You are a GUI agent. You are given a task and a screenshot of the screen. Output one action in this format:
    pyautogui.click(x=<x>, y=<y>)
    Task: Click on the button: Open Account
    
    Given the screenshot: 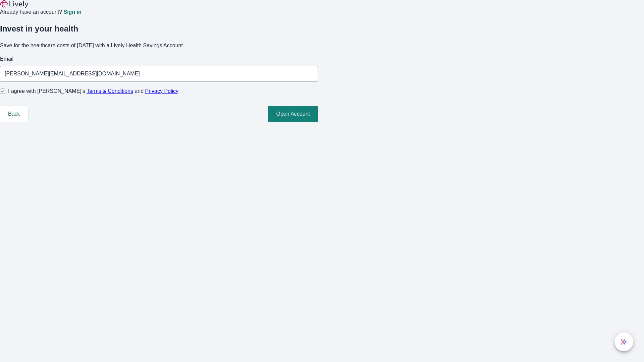 What is the action you would take?
    pyautogui.click(x=293, y=114)
    